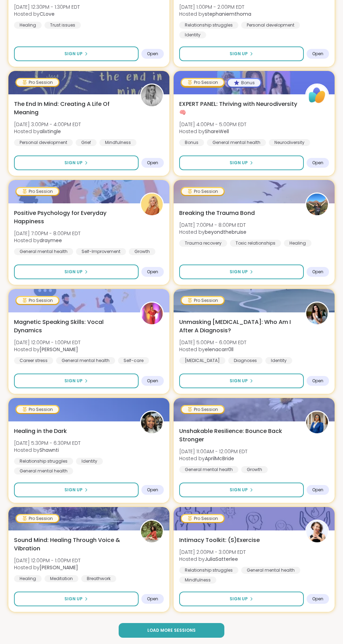 Image resolution: width=343 pixels, height=644 pixels. I want to click on img: JuliaSatterlee, so click(317, 532).